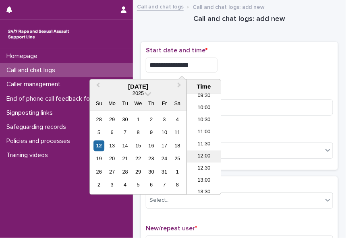 The width and height of the screenshot is (346, 238). I want to click on div: Tu, so click(125, 103).